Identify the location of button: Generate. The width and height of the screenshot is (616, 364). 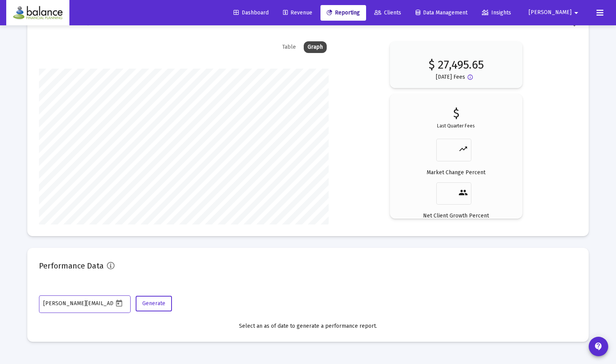
(154, 304).